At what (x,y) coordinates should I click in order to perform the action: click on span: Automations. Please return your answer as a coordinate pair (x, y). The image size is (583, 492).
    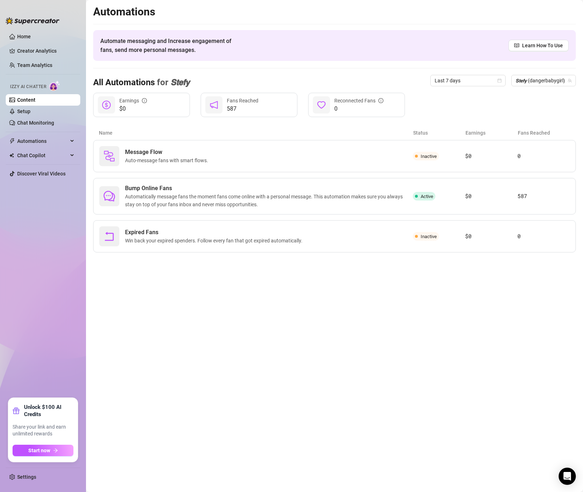
    Looking at the image, I should click on (43, 141).